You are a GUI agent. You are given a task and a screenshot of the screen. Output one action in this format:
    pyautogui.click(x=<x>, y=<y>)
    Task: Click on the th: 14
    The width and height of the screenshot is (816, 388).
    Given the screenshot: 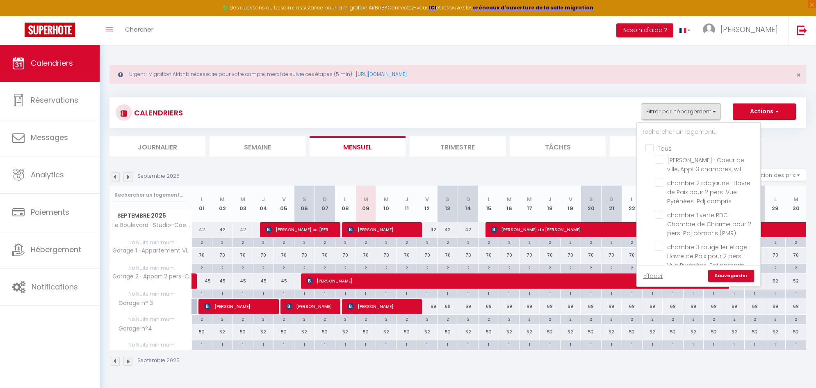 What is the action you would take?
    pyautogui.click(x=468, y=203)
    